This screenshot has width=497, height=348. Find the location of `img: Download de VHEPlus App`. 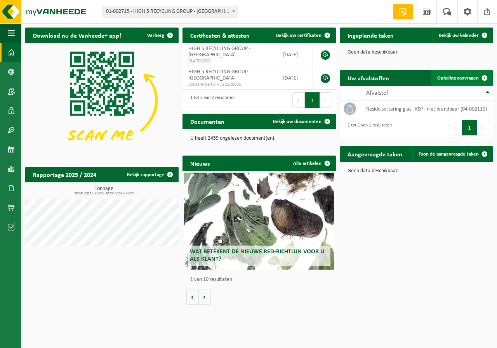

img: Download de VHEPlus App is located at coordinates (102, 101).